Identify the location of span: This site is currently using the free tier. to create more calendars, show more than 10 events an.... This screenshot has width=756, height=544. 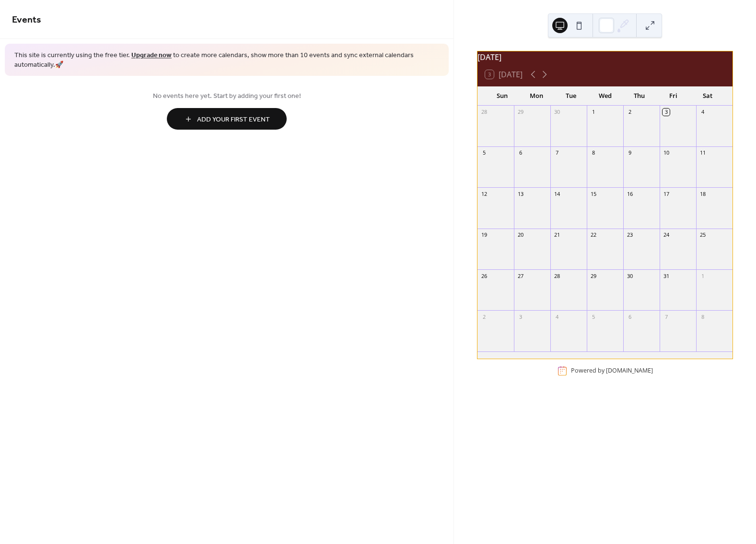
(227, 60).